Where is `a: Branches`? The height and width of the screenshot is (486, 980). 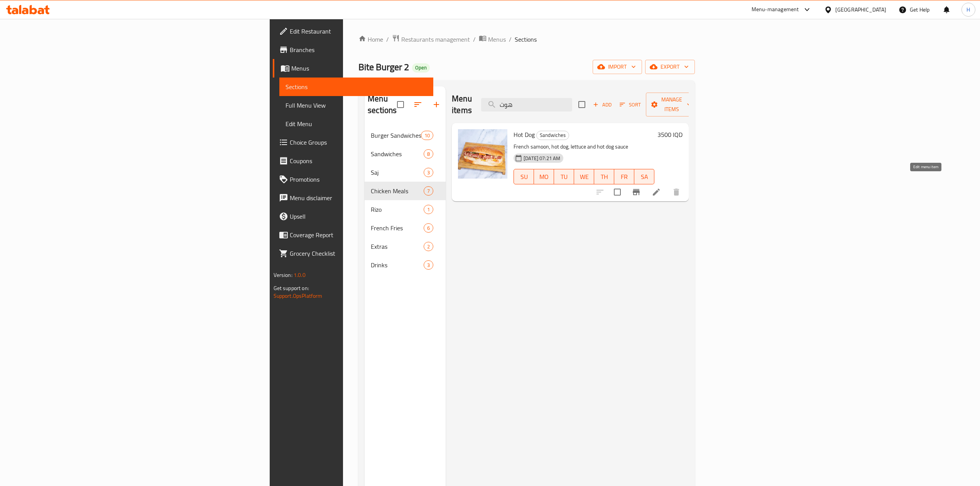 a: Branches is located at coordinates (353, 50).